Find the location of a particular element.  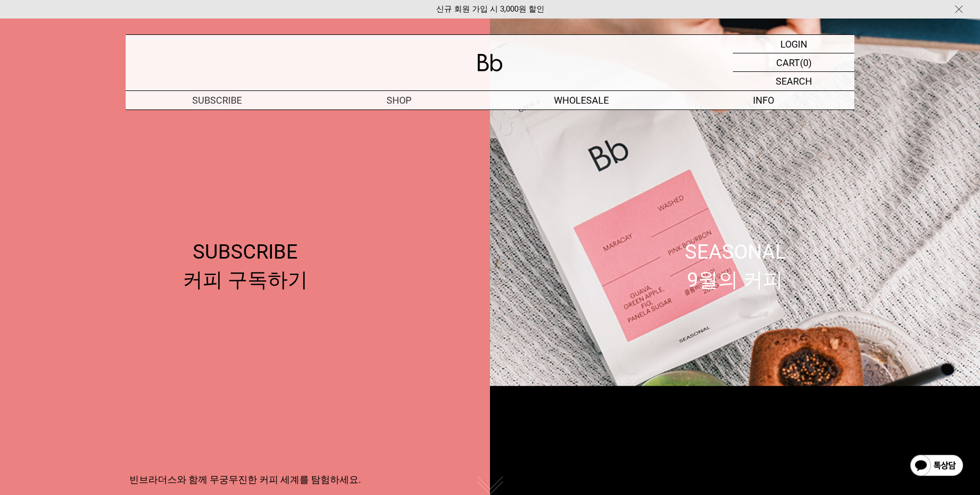

a: 신규 회원 가입 시 3,000원 할인 is located at coordinates (490, 9).